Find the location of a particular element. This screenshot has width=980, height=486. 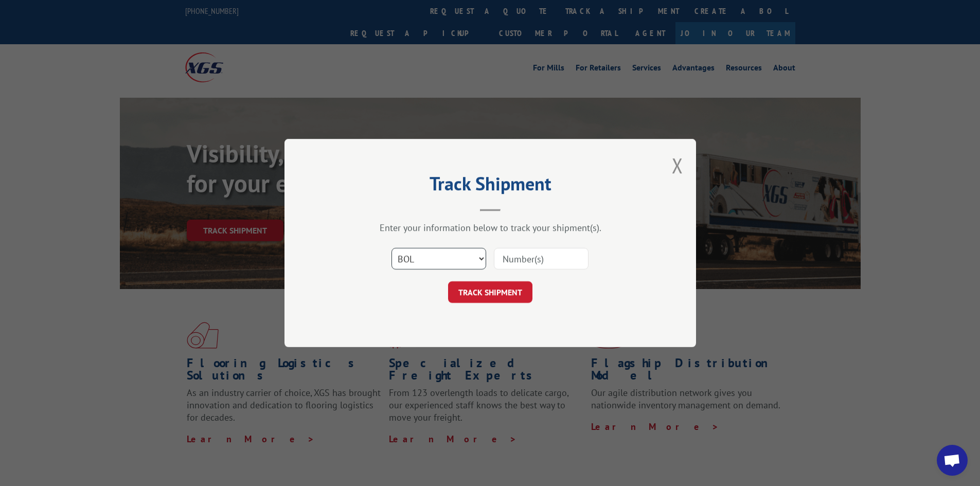

div: Enter your information below to track your shipment(s). is located at coordinates (490, 227).